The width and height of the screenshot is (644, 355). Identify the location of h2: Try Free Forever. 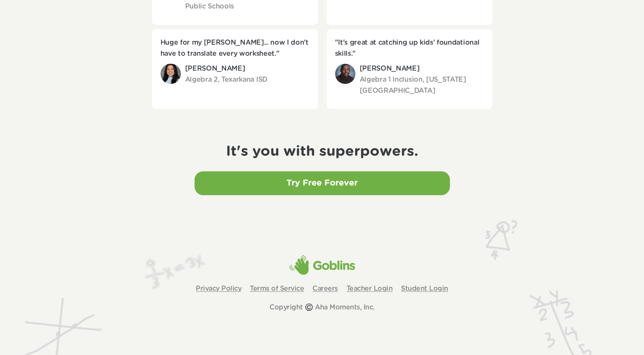
(322, 183).